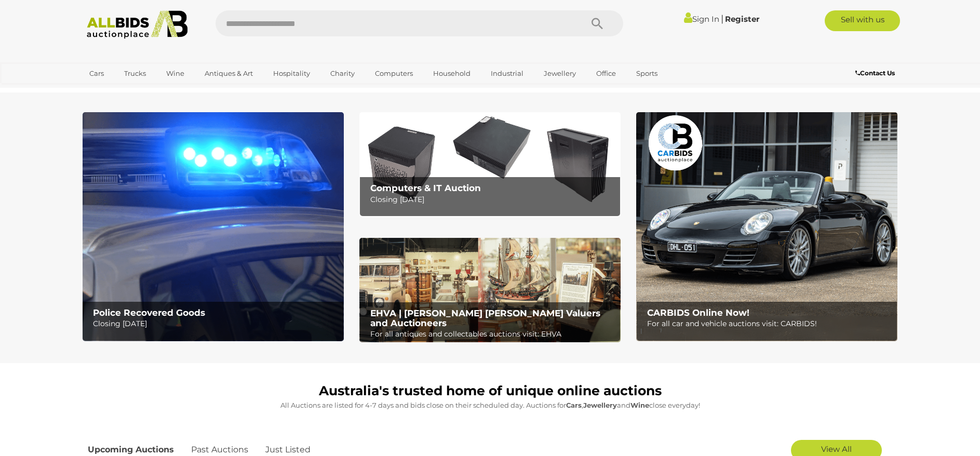 This screenshot has width=980, height=456. What do you see at coordinates (135, 73) in the screenshot?
I see `a: Trucks` at bounding box center [135, 73].